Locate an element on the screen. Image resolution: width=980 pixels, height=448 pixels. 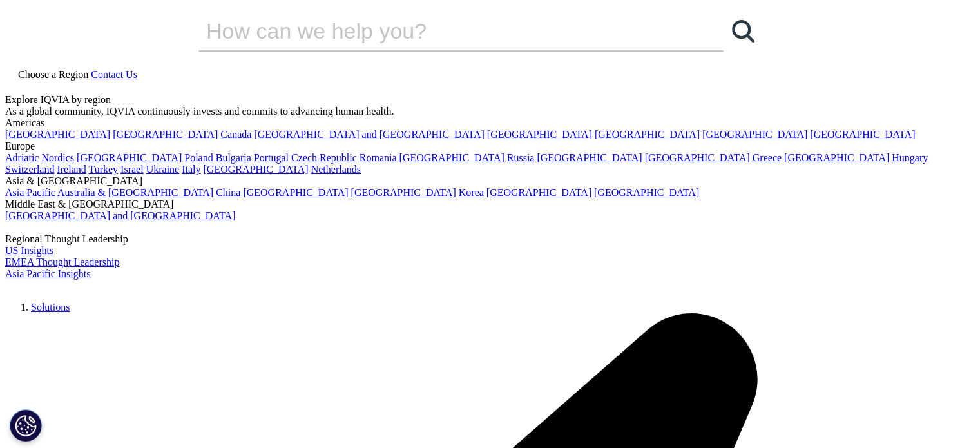
a: Russia is located at coordinates (520, 157).